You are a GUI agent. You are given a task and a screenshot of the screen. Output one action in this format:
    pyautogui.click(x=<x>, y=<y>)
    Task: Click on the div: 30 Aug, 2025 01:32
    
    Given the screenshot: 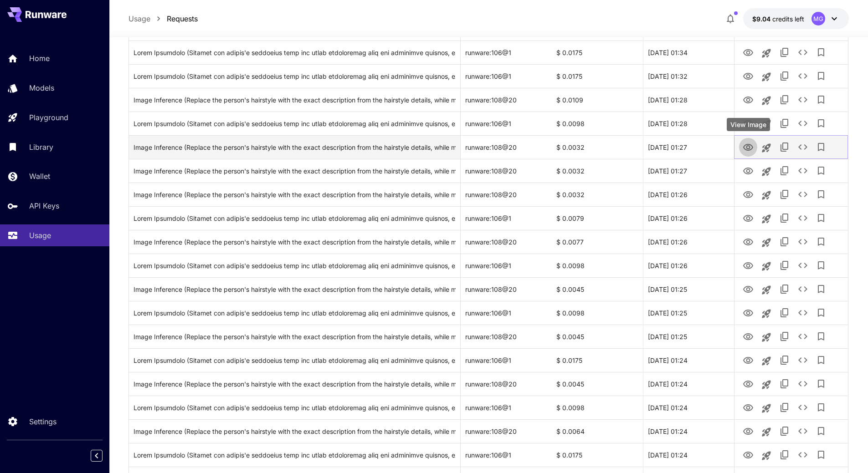 What is the action you would take?
    pyautogui.click(x=688, y=76)
    